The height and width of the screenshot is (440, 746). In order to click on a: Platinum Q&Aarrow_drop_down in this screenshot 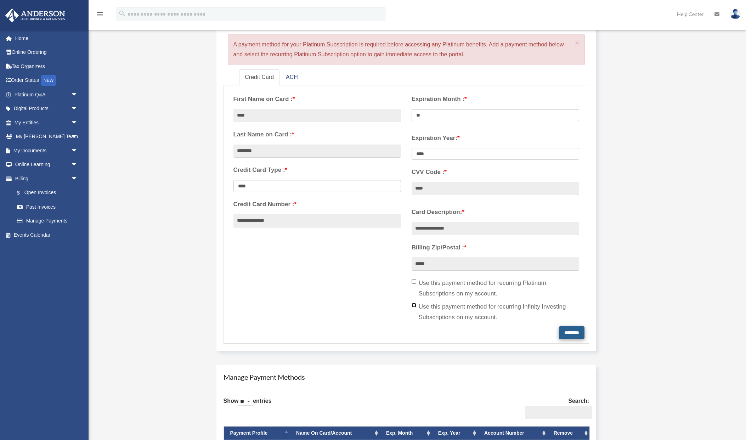, I will do `click(47, 95)`.